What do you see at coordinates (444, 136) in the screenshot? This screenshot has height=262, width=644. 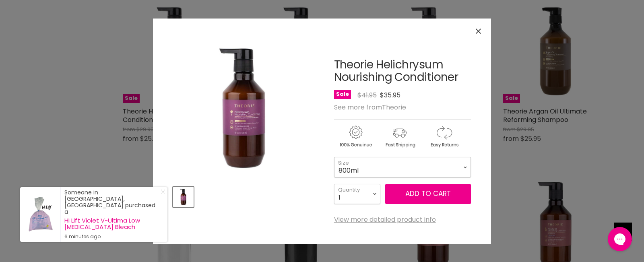 I see `img: returns.gif` at bounding box center [444, 136].